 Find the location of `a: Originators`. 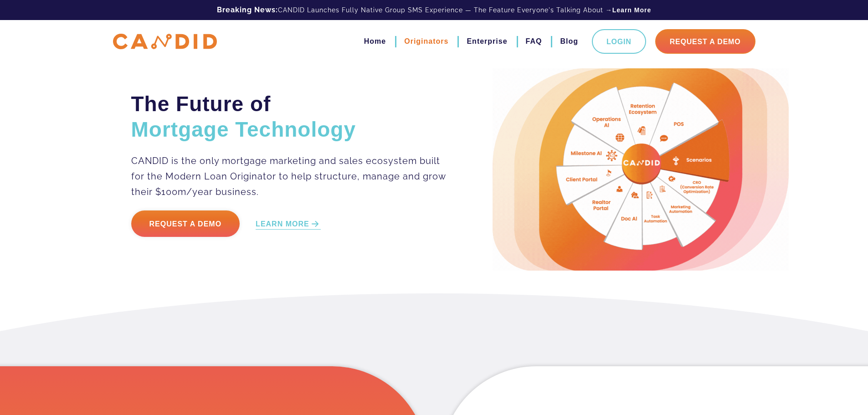

a: Originators is located at coordinates (426, 42).